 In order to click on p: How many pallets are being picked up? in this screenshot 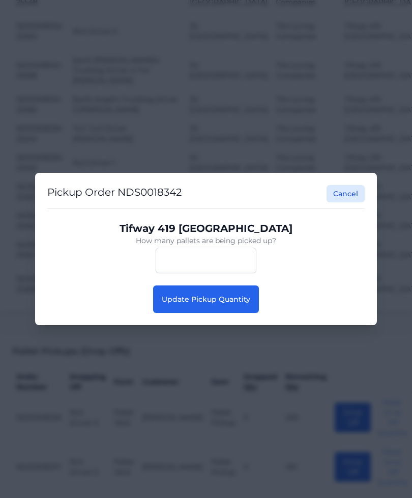, I will do `click(206, 240)`.